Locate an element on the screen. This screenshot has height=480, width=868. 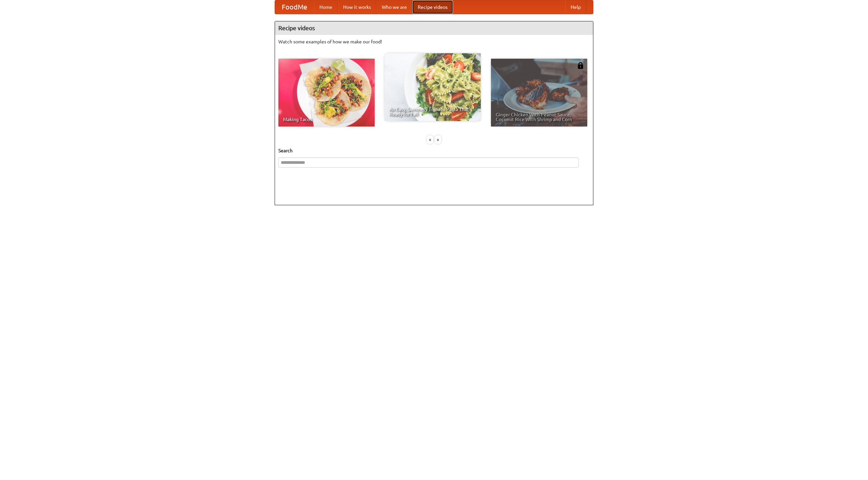
span: Making Tacos is located at coordinates (326, 120).